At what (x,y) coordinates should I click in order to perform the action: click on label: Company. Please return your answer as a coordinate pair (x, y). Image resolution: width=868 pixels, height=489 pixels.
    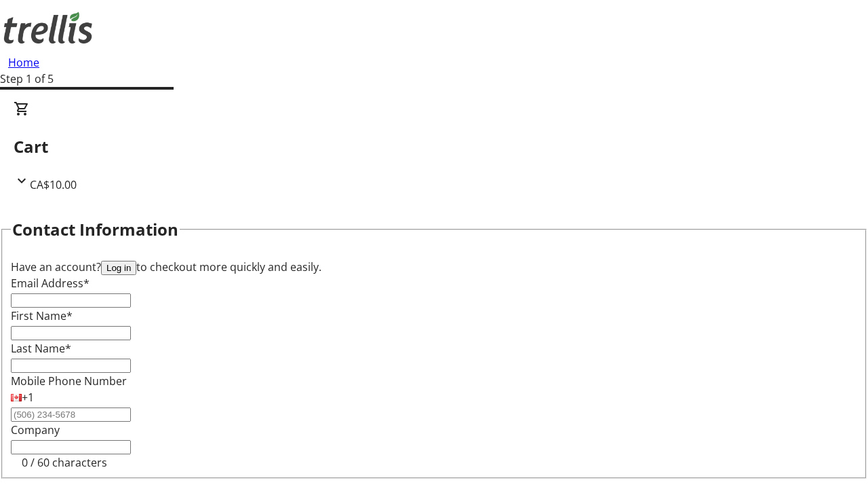
    Looking at the image, I should click on (36, 429).